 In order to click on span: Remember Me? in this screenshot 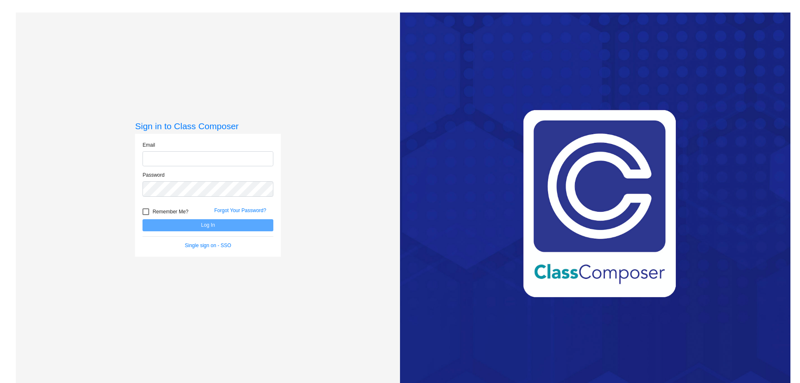, I will do `click(170, 212)`.